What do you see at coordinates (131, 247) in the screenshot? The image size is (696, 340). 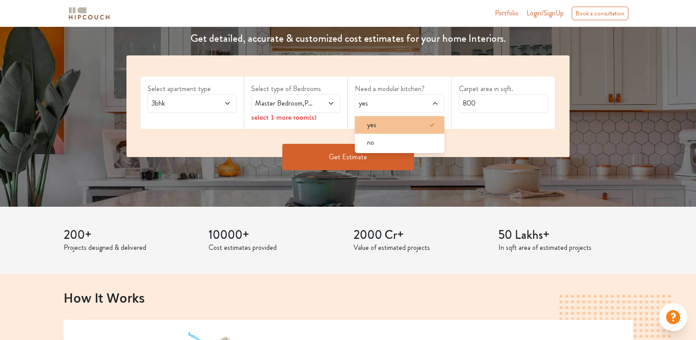 I see `p: Projects designed & delivered` at bounding box center [131, 247].